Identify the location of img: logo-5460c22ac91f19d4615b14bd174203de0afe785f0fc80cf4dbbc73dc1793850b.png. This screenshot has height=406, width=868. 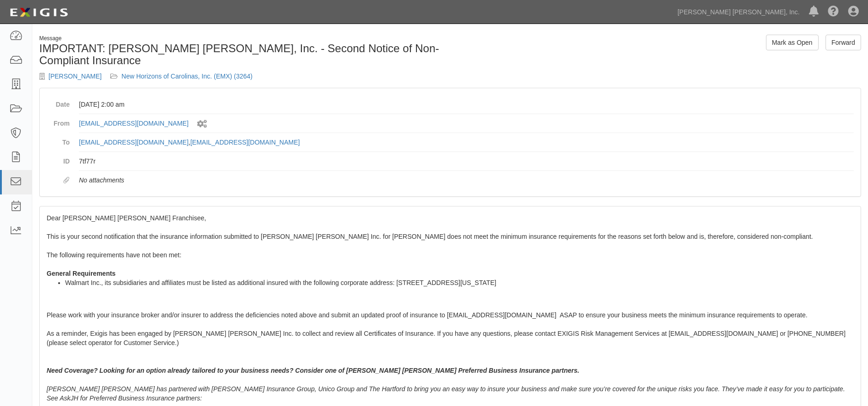
(38, 13).